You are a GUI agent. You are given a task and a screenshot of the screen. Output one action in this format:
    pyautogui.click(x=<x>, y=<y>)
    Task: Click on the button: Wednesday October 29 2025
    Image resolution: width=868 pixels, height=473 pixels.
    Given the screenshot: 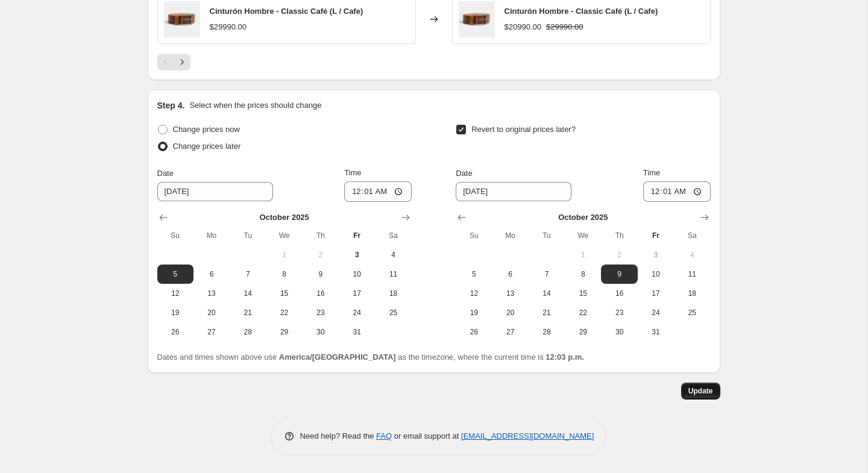 What is the action you would take?
    pyautogui.click(x=284, y=332)
    